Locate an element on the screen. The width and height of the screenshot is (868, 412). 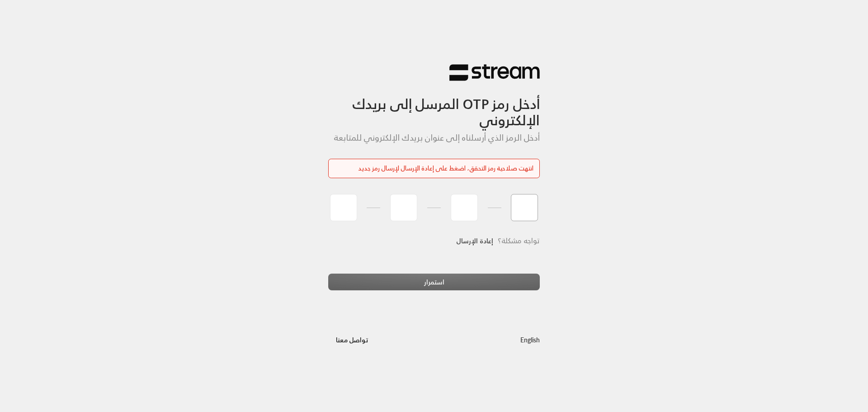
div: انتهت صلاحية رمز التحقق، اضغط على إعادة الإرسال لإرسال رمز جديد is located at coordinates (434, 168).